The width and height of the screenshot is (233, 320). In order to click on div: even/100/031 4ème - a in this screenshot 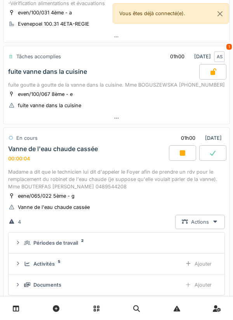, I will do `click(45, 12)`.